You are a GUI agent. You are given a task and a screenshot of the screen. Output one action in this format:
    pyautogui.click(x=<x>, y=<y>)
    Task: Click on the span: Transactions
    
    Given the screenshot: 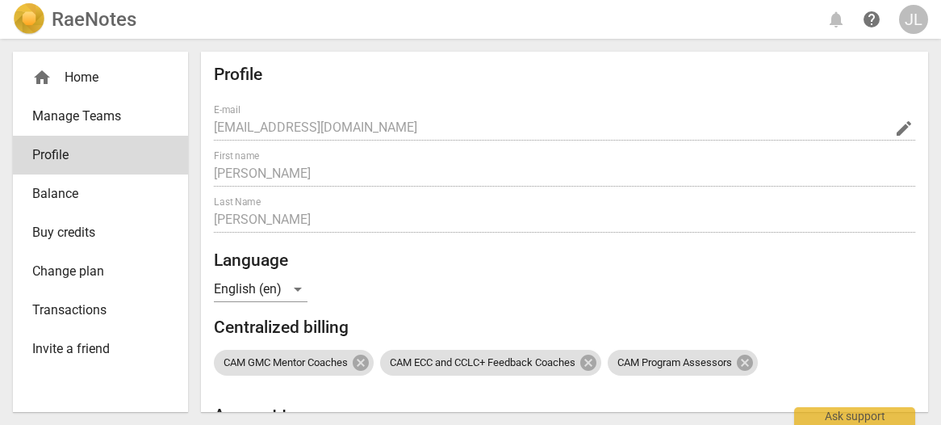 What is the action you would take?
    pyautogui.click(x=94, y=310)
    